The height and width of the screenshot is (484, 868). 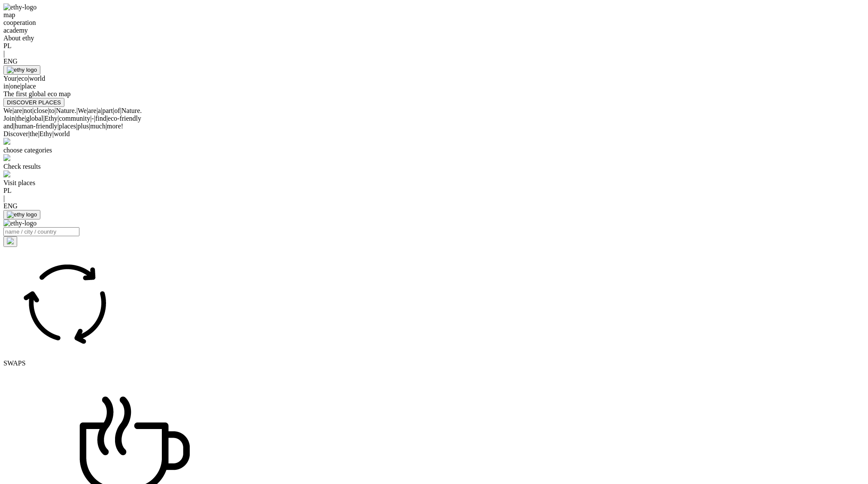 What do you see at coordinates (434, 363) in the screenshot?
I see `div: SWAPS` at bounding box center [434, 363].